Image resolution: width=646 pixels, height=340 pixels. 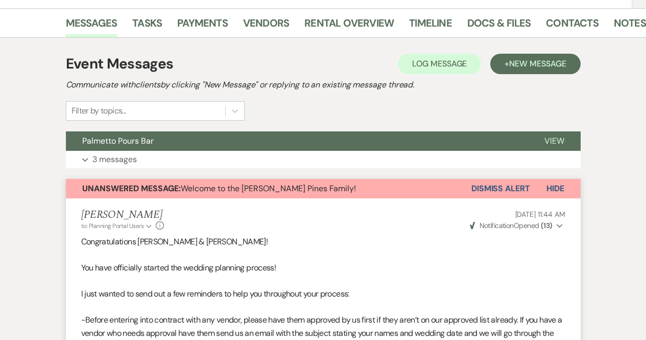 What do you see at coordinates (91, 26) in the screenshot?
I see `a: Messages` at bounding box center [91, 26].